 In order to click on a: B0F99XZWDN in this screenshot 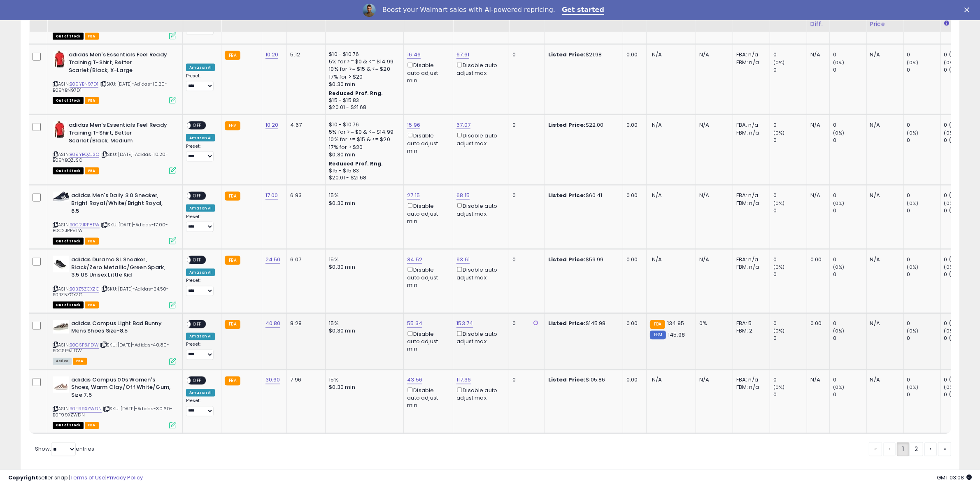, I will do `click(86, 409)`.